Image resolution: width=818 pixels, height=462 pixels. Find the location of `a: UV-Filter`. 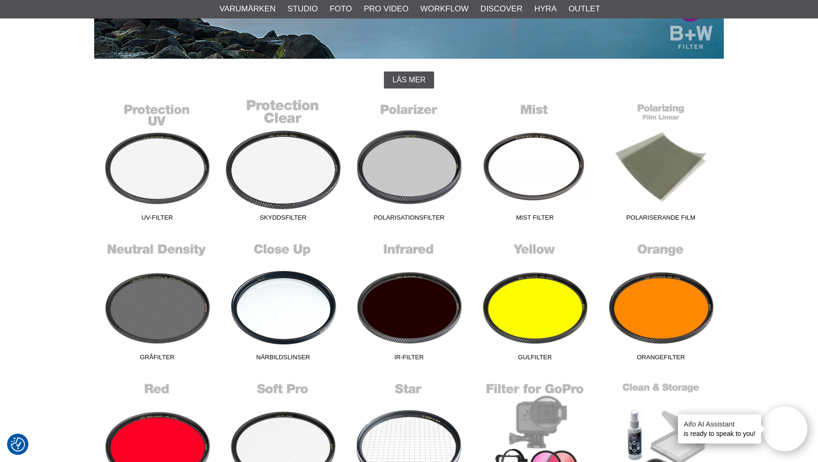

a: UV-Filter is located at coordinates (157, 162).